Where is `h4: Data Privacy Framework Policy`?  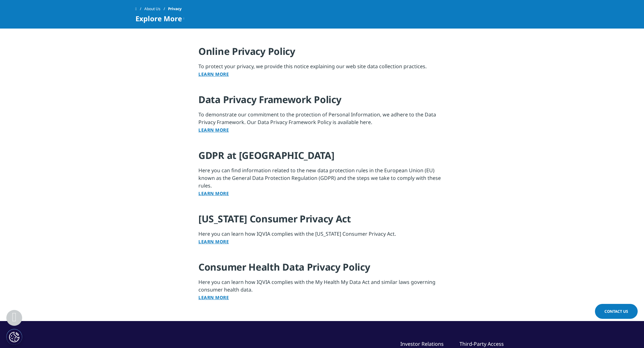 h4: Data Privacy Framework Policy is located at coordinates (322, 102).